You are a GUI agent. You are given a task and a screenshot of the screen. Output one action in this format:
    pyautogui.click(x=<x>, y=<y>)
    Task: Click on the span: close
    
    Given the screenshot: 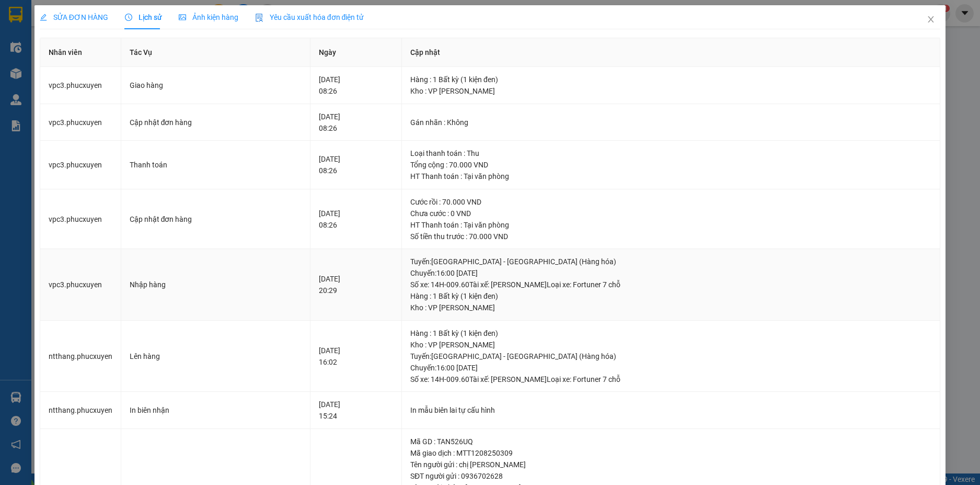 What is the action you would take?
    pyautogui.click(x=931, y=20)
    